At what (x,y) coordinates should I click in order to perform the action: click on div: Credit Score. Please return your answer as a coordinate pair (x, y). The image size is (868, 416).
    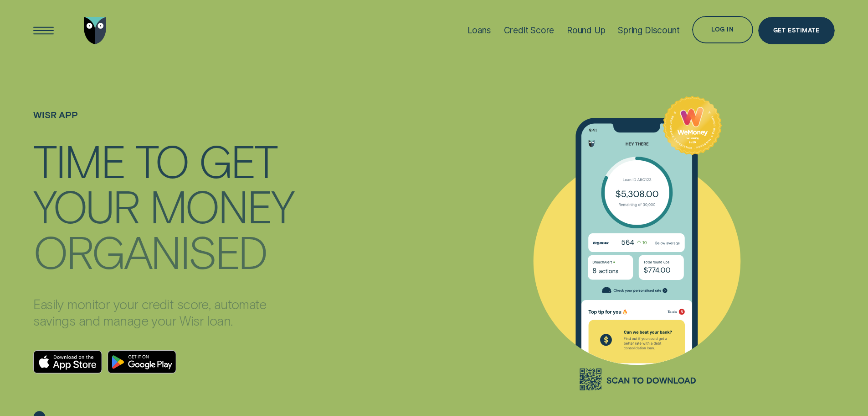
    Looking at the image, I should click on (529, 30).